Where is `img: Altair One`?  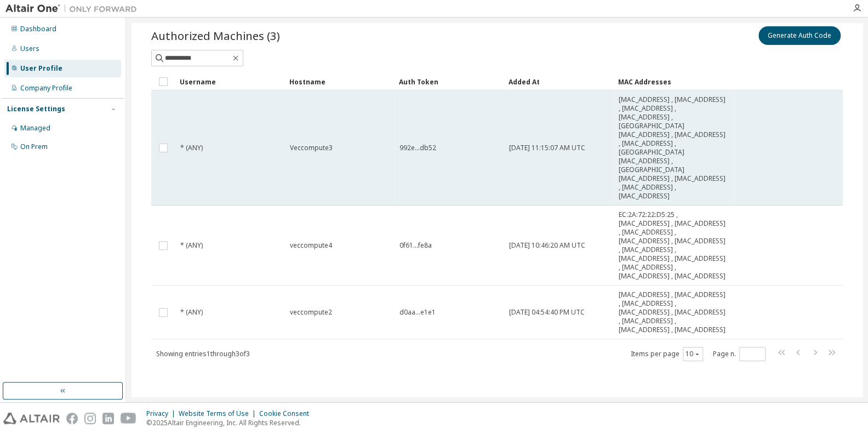
img: Altair One is located at coordinates (74, 9).